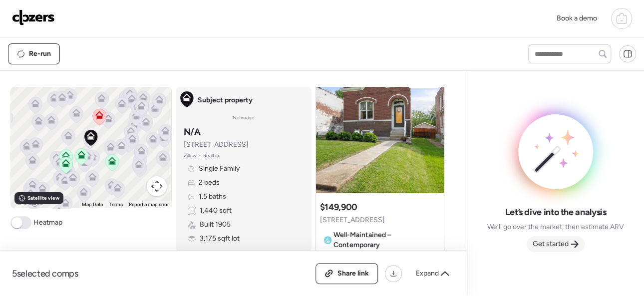 The height and width of the screenshot is (296, 644). I want to click on span: We’ll go over the market, then estimate ARV, so click(556, 227).